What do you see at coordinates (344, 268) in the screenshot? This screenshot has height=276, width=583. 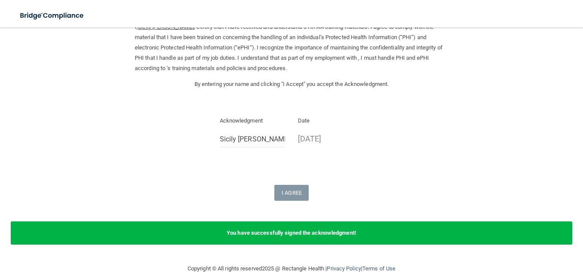 I see `a: Privacy Policy` at bounding box center [344, 268].